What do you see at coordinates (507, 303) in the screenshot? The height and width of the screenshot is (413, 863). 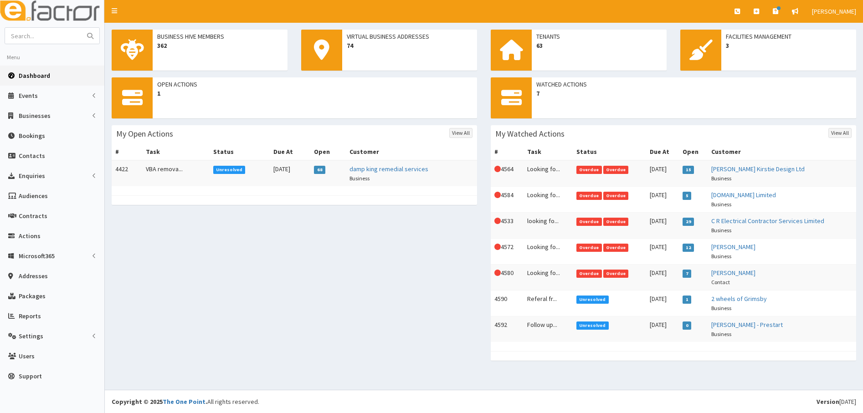 I see `td: 4590` at bounding box center [507, 303].